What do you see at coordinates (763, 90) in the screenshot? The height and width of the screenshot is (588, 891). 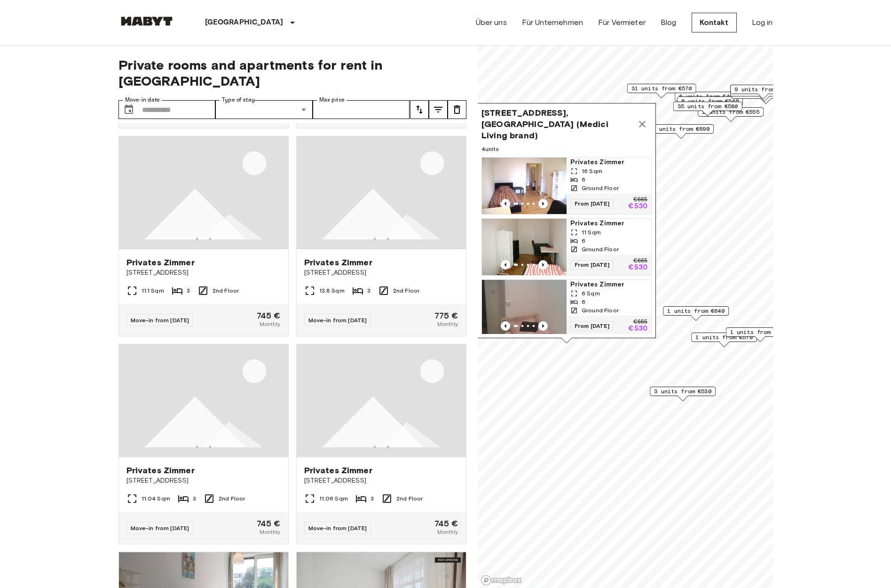 I see `span: 9 units from €585` at bounding box center [763, 90].